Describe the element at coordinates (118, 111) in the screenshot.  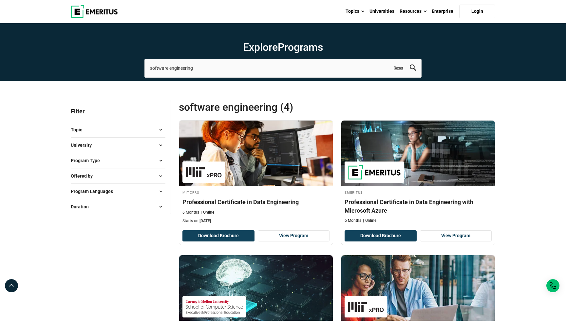
I see `p: Filter` at that location.